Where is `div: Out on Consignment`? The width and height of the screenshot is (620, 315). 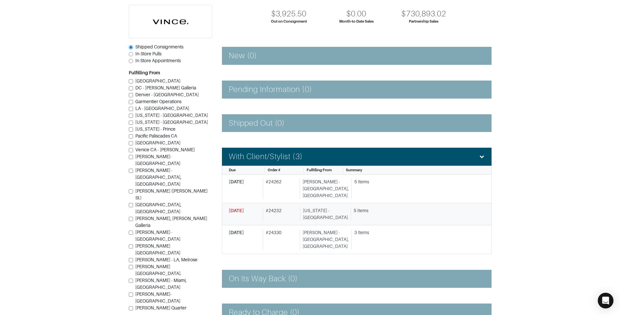 div: Out on Consignment is located at coordinates (289, 21).